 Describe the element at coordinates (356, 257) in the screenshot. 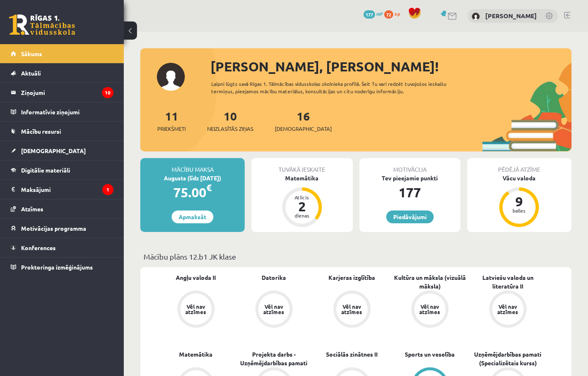

I see `p: Mācību plāns 12.b1 JK klase` at that location.